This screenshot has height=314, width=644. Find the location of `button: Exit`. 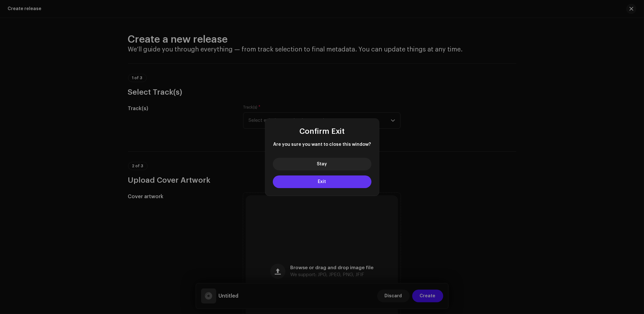

button: Exit is located at coordinates (322, 182).